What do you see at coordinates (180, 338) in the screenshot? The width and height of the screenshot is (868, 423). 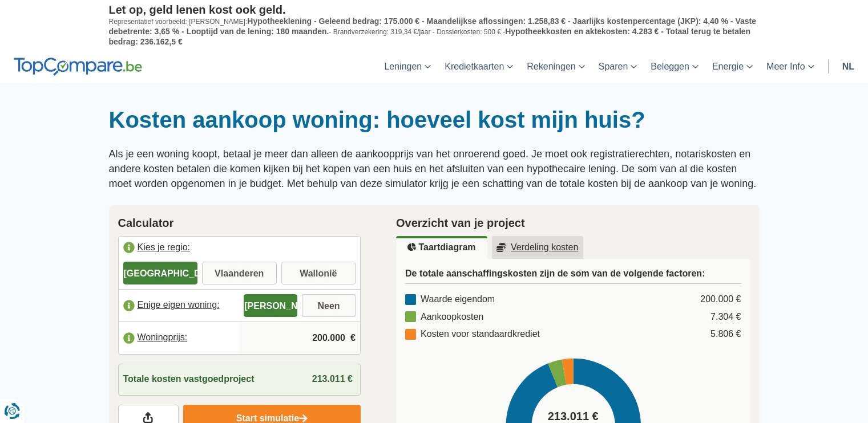 I see `label: Woningprijs:` at bounding box center [180, 338].